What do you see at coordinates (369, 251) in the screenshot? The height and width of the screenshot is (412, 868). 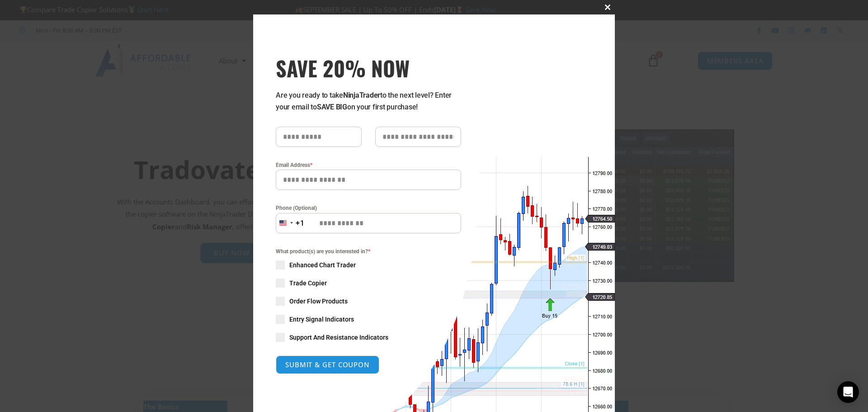 I see `span: What product(s) are you interested in?` at bounding box center [369, 251].